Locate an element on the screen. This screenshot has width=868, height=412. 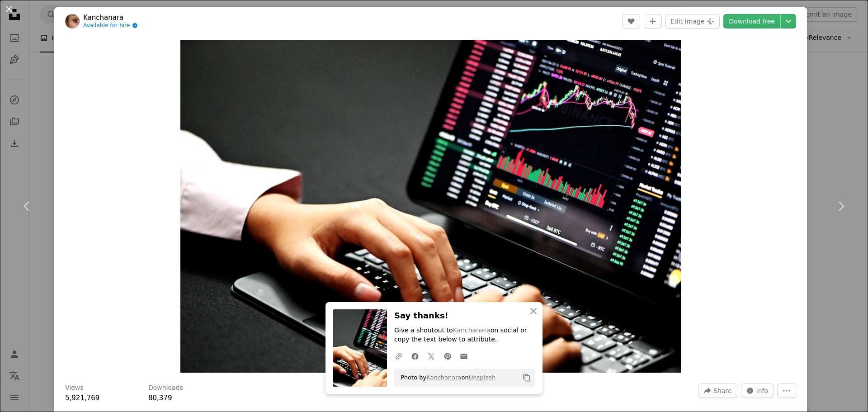
button: Add to Collection is located at coordinates (653, 21).